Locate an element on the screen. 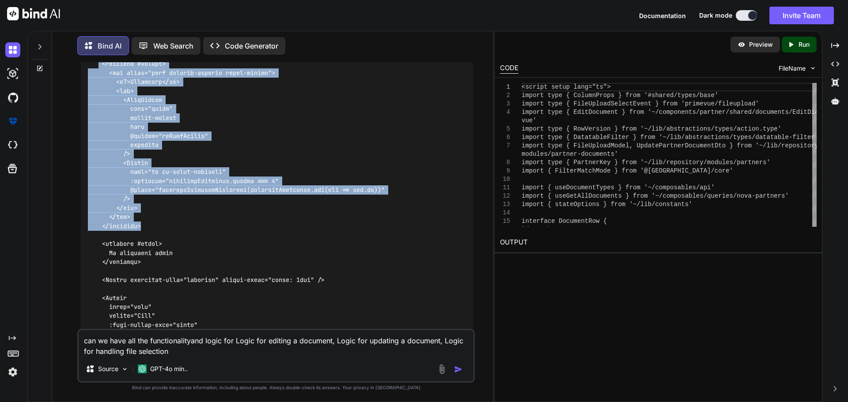  div: 8 is located at coordinates (505, 162).